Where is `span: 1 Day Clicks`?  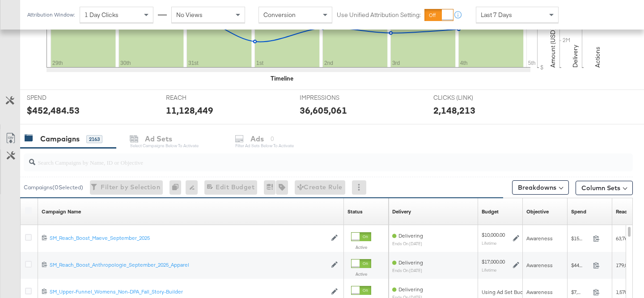
span: 1 Day Clicks is located at coordinates (102, 15).